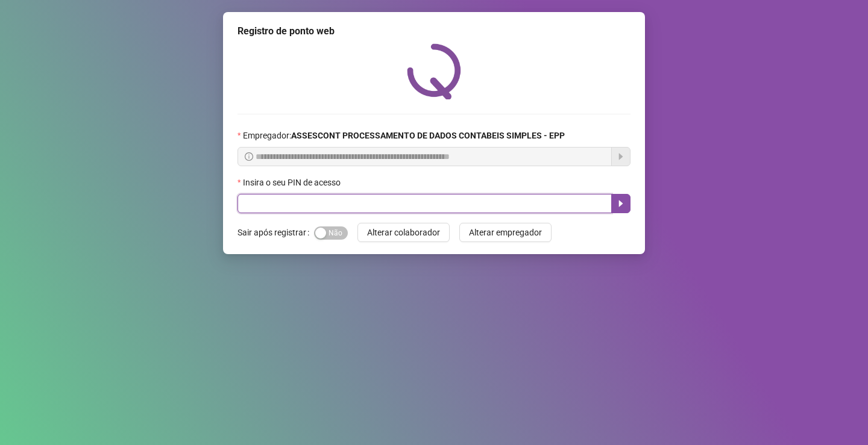 The width and height of the screenshot is (868, 445). What do you see at coordinates (434, 71) in the screenshot?
I see `img: QRPoint` at bounding box center [434, 71].